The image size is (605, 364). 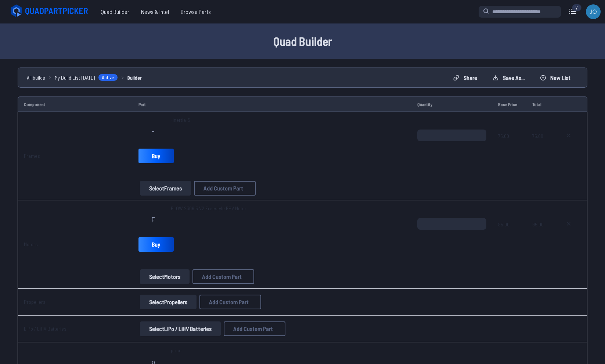 I want to click on span: Quad Builder, so click(x=115, y=12).